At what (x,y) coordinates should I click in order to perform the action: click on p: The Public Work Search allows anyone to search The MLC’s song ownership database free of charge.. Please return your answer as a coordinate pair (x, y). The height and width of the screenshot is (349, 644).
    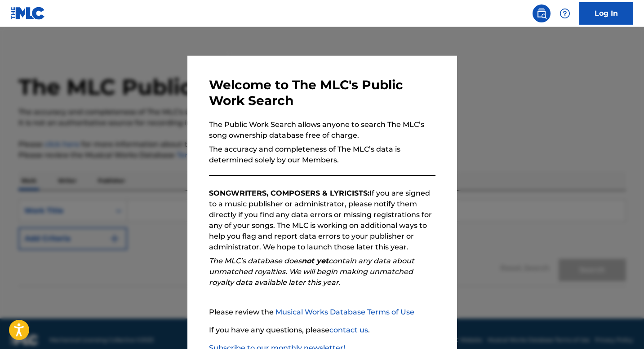
    Looking at the image, I should click on (322, 130).